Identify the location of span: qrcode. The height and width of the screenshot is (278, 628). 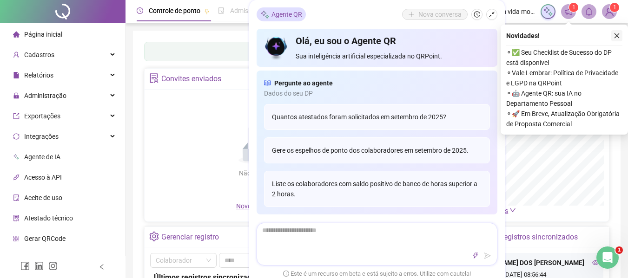
(16, 239).